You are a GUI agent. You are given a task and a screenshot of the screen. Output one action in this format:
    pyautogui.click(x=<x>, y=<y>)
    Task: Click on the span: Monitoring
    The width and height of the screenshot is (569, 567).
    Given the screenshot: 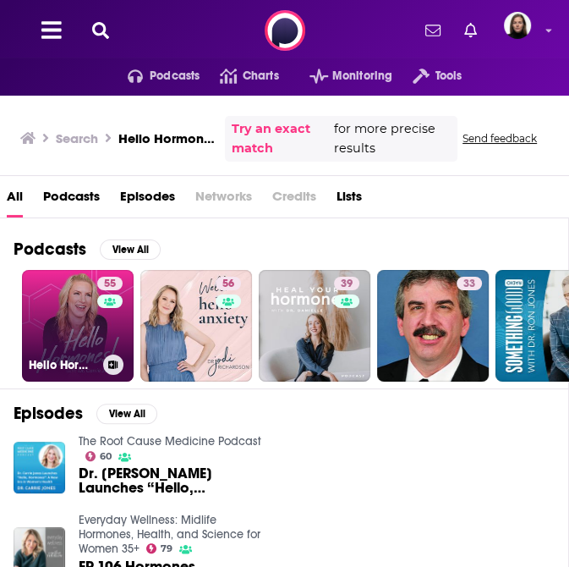 What is the action you would take?
    pyautogui.click(x=362, y=76)
    